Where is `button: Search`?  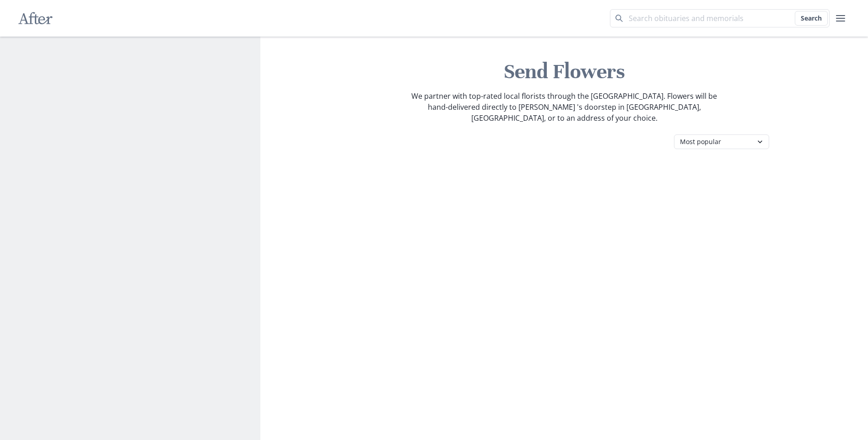
button: Search is located at coordinates (811, 19).